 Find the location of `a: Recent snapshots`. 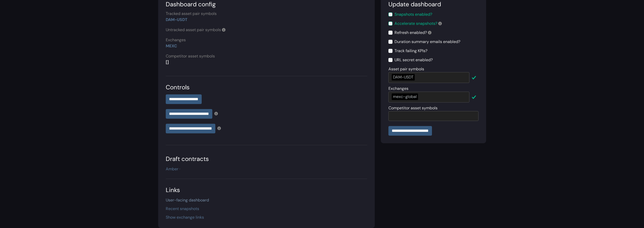

a: Recent snapshots is located at coordinates (182, 209).